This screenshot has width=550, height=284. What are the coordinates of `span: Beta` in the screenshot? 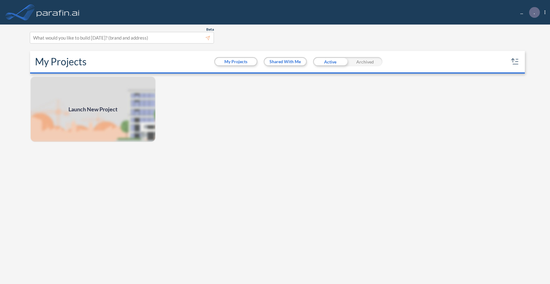 It's located at (210, 29).